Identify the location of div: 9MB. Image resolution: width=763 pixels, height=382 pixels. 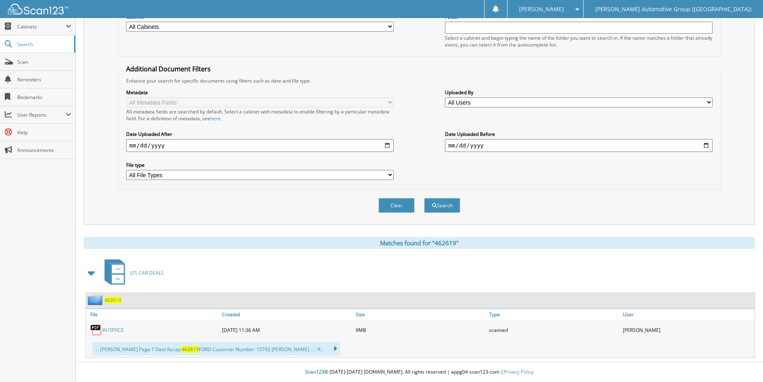
(421, 330).